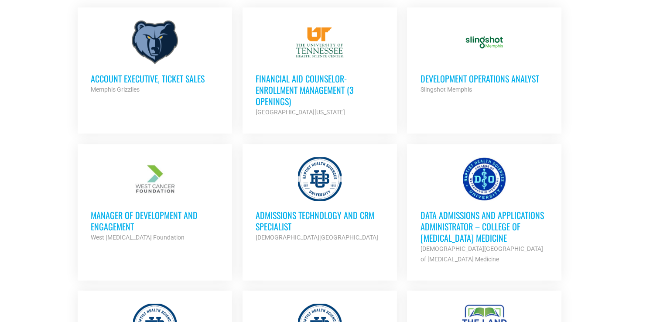  What do you see at coordinates (155, 221) in the screenshot?
I see `h3: Manager of Development and Engagement` at bounding box center [155, 221].